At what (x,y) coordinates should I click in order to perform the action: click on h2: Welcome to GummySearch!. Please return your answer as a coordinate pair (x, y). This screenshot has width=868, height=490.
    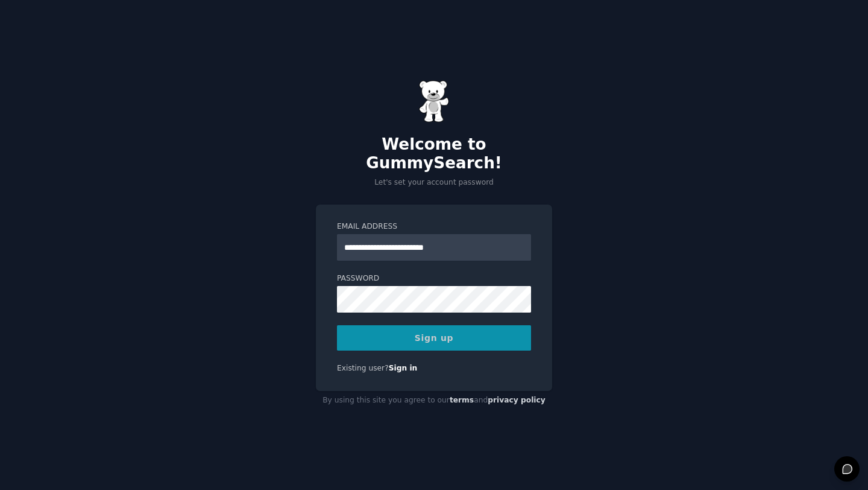
    Looking at the image, I should click on (434, 154).